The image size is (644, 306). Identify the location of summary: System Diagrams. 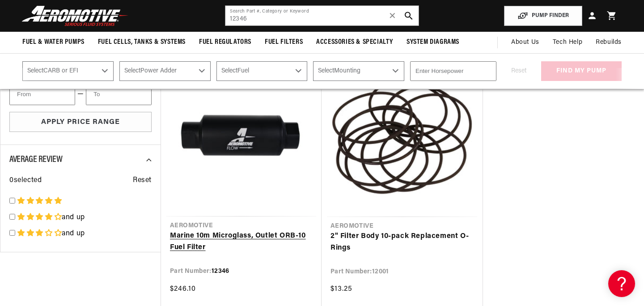
(433, 42).